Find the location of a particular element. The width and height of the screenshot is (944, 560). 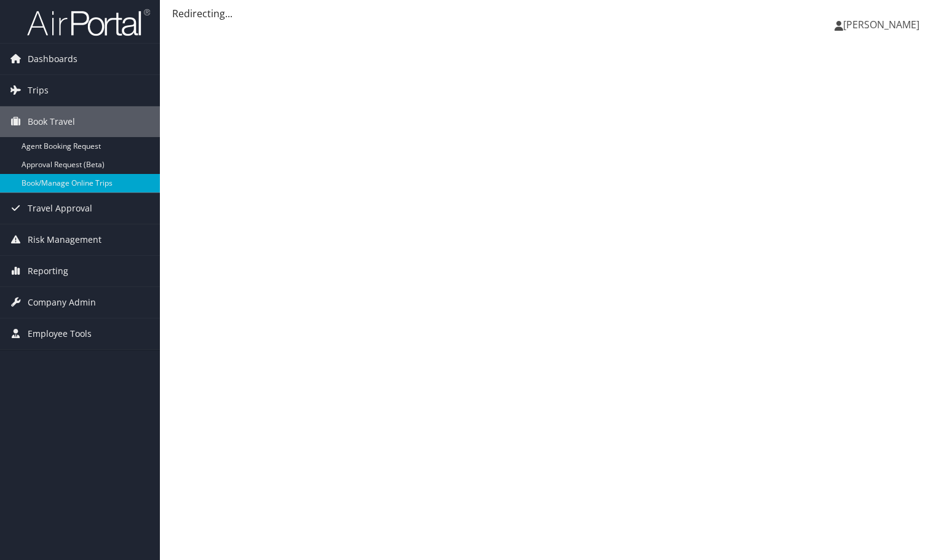

span: Trips is located at coordinates (38, 90).